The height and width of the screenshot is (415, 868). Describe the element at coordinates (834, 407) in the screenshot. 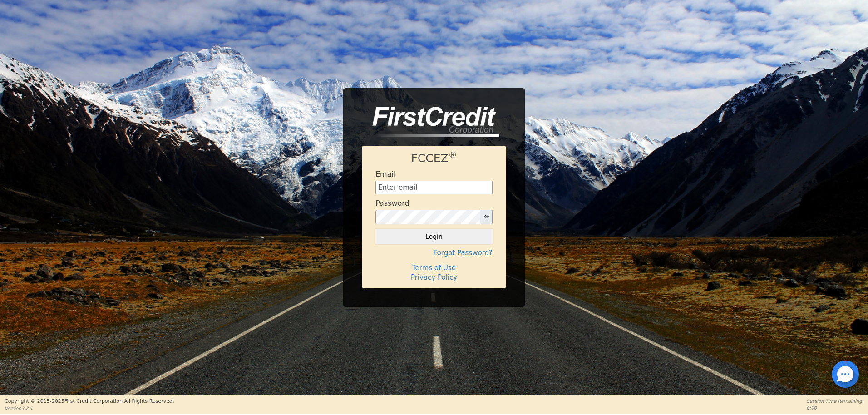

I see `p: 0:00` at that location.